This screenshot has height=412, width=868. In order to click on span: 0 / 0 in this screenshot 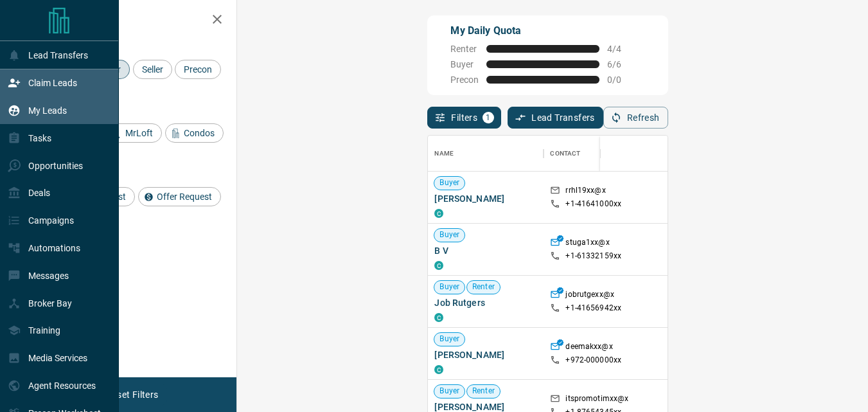, I will do `click(622, 79)`.